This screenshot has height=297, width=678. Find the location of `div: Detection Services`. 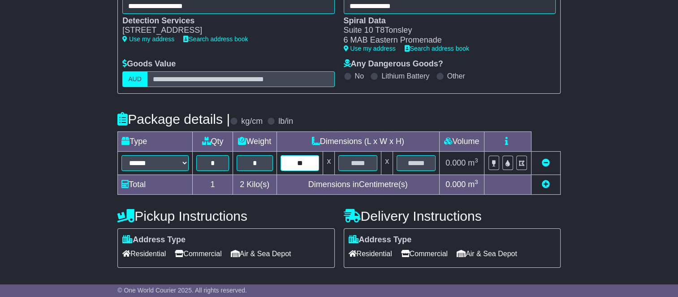

div: Detection Services is located at coordinates (224, 21).